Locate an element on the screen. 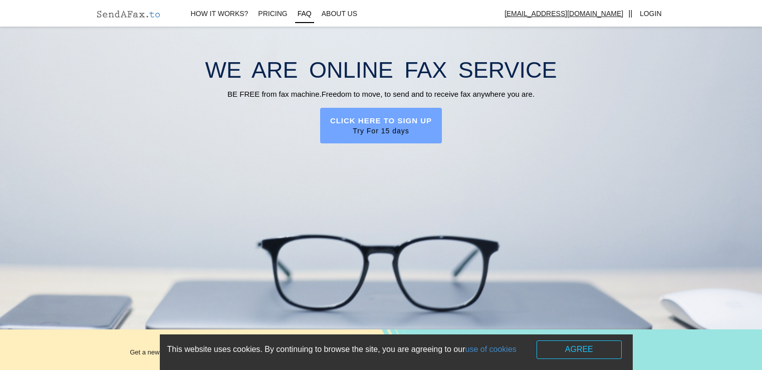  a: Login is located at coordinates (651, 14).